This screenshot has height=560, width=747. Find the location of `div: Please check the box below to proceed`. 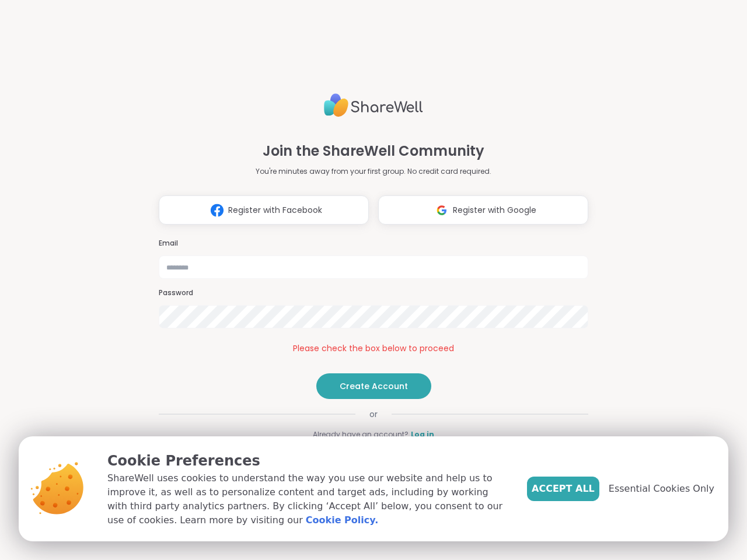

div: Please check the box below to proceed is located at coordinates (374, 348).